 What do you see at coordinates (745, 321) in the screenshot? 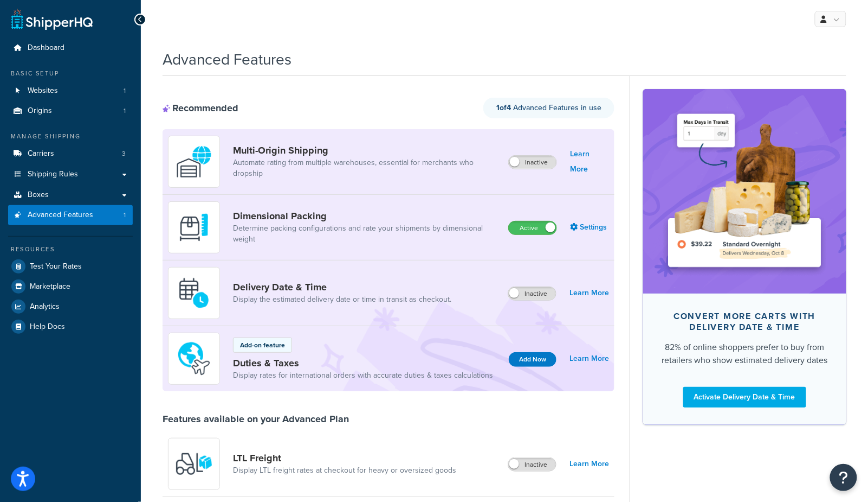
I see `div: Convert more carts with delivery date & time` at bounding box center [745, 321].